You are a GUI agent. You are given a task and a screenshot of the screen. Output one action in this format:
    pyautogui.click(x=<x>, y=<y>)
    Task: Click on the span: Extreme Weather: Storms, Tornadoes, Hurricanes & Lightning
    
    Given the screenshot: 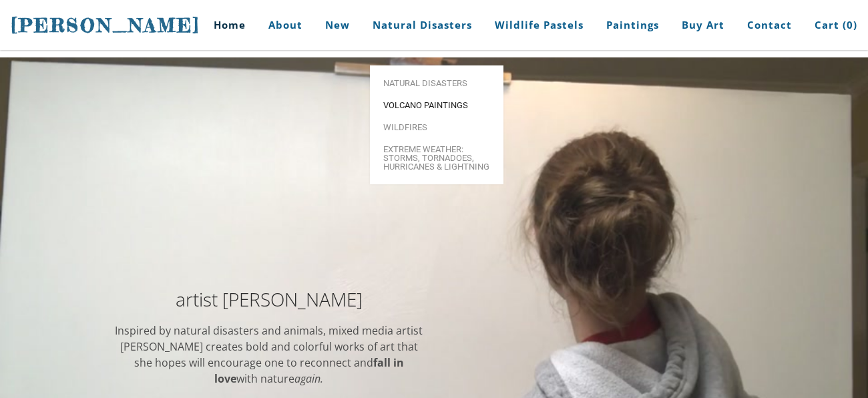 What is the action you would take?
    pyautogui.click(x=437, y=157)
    